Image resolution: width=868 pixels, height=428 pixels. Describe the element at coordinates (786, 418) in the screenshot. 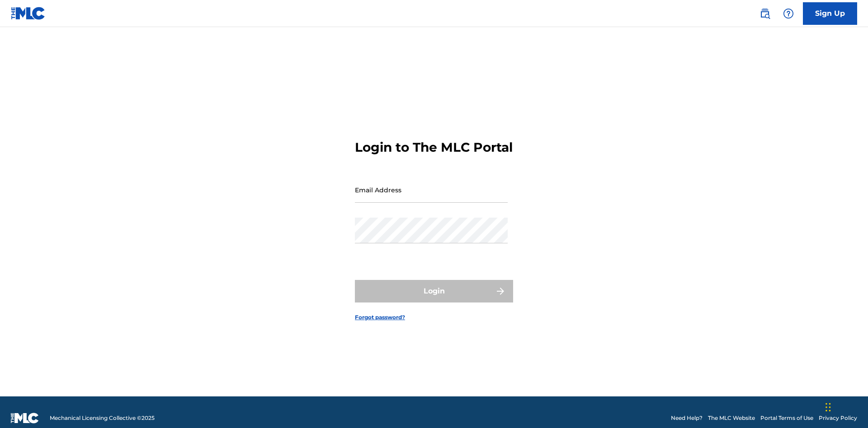

I see `a: Portal Terms of Use` at that location.